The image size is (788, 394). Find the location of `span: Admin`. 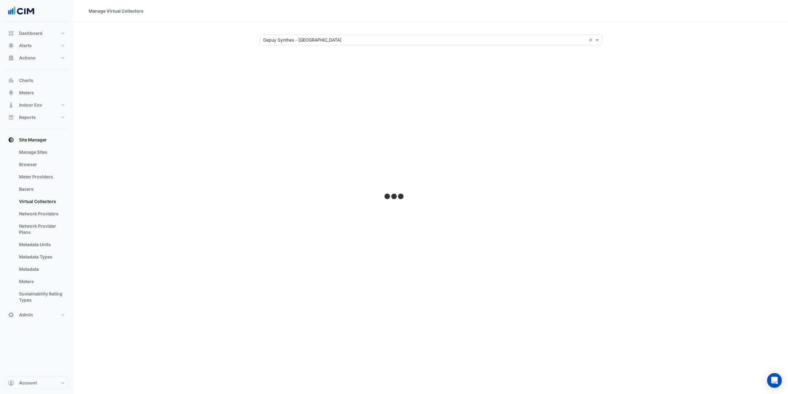

span: Admin is located at coordinates (26, 315).